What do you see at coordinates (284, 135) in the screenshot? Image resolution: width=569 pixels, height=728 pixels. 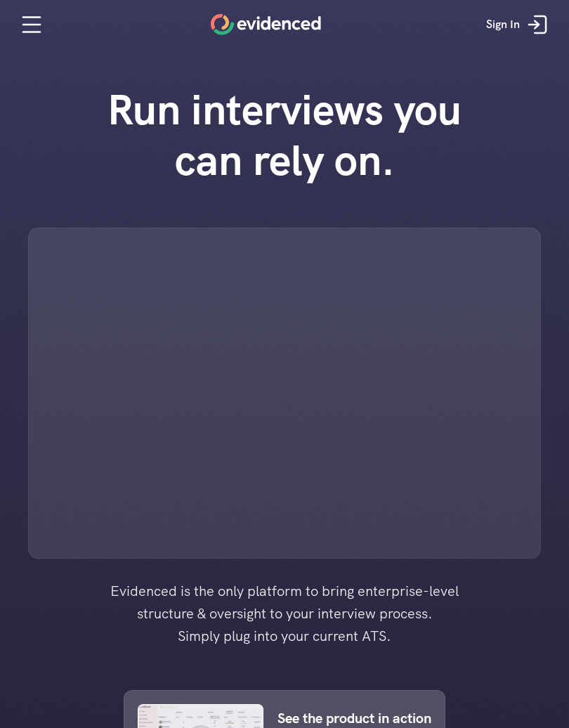 I see `h1: Run interviews you can rely on.` at bounding box center [284, 135].